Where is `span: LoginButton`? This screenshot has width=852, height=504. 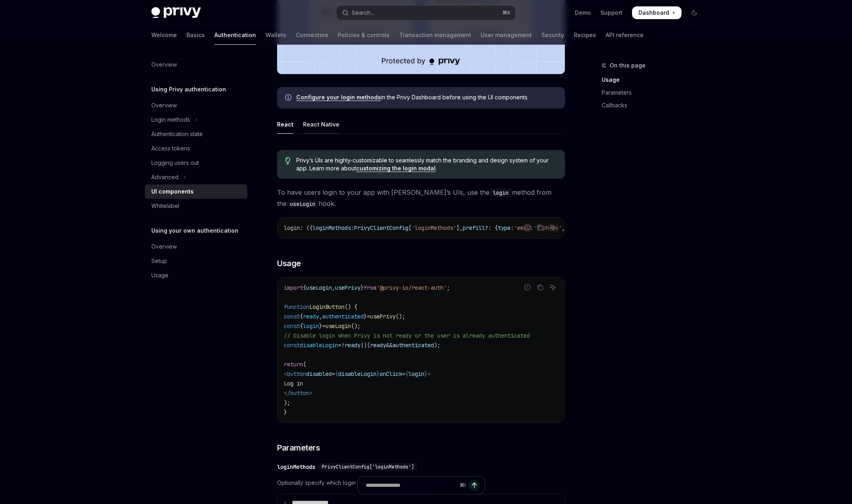 span: LoginButton is located at coordinates (327, 307).